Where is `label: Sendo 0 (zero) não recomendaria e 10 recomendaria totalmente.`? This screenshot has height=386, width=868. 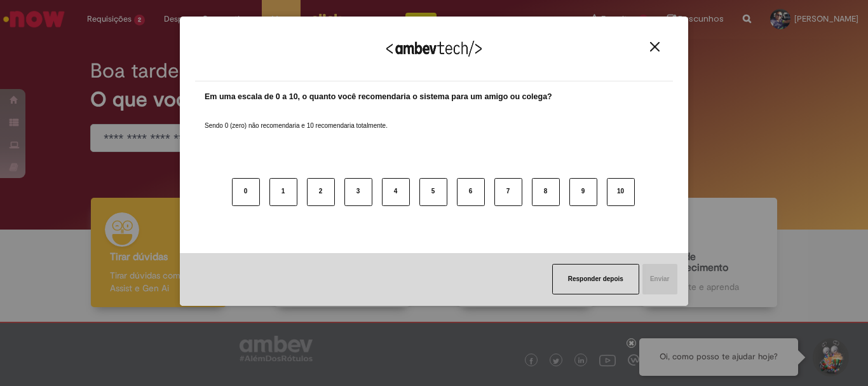
label: Sendo 0 (zero) não recomendaria e 10 recomendaria totalmente. is located at coordinates (296, 118).